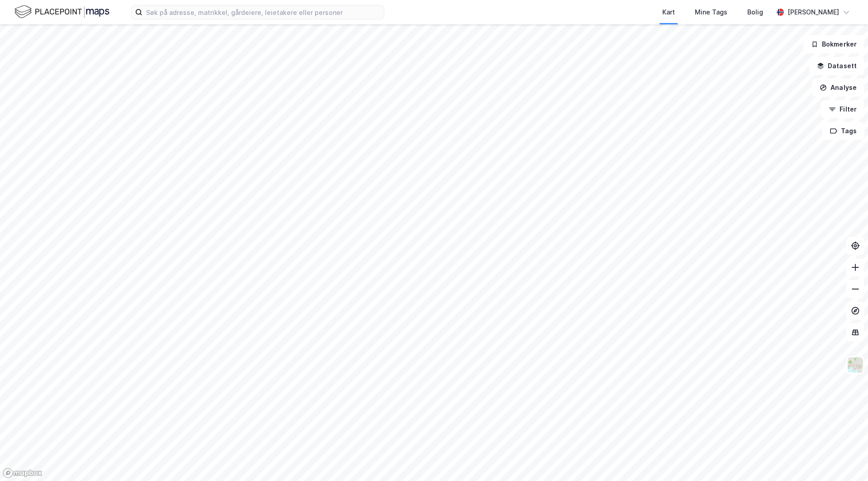 The width and height of the screenshot is (868, 481). Describe the element at coordinates (754, 12) in the screenshot. I see `div: Bolig` at that location.